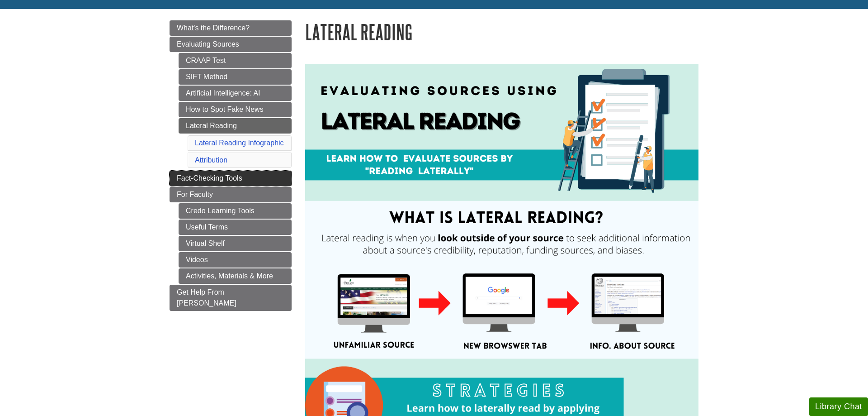 Image resolution: width=868 pixels, height=416 pixels. What do you see at coordinates (235, 243) in the screenshot?
I see `a: Virtual Shelf` at bounding box center [235, 243].